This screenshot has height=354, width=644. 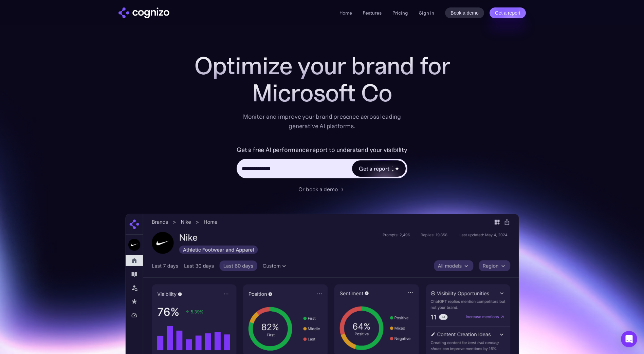 What do you see at coordinates (374, 168) in the screenshot?
I see `div: Get a report` at bounding box center [374, 168].